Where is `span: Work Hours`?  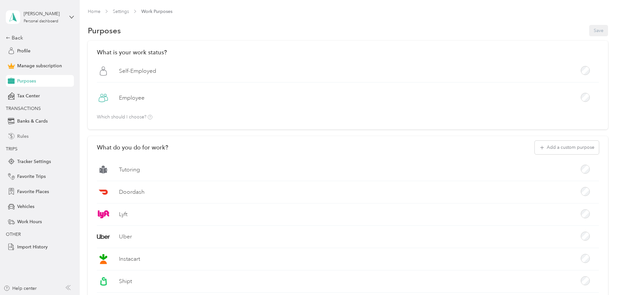
span: Work Hours is located at coordinates (29, 222).